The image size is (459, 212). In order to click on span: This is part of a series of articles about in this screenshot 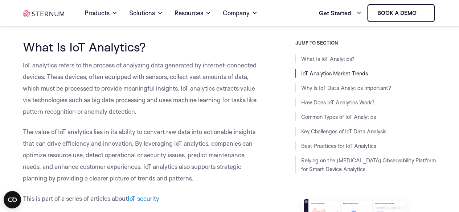, I will do `click(75, 198)`.